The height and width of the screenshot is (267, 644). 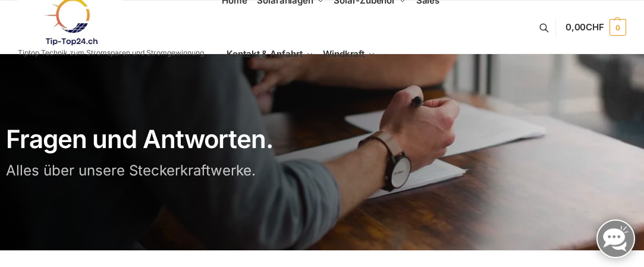 I want to click on a: Windkraft, so click(x=349, y=54).